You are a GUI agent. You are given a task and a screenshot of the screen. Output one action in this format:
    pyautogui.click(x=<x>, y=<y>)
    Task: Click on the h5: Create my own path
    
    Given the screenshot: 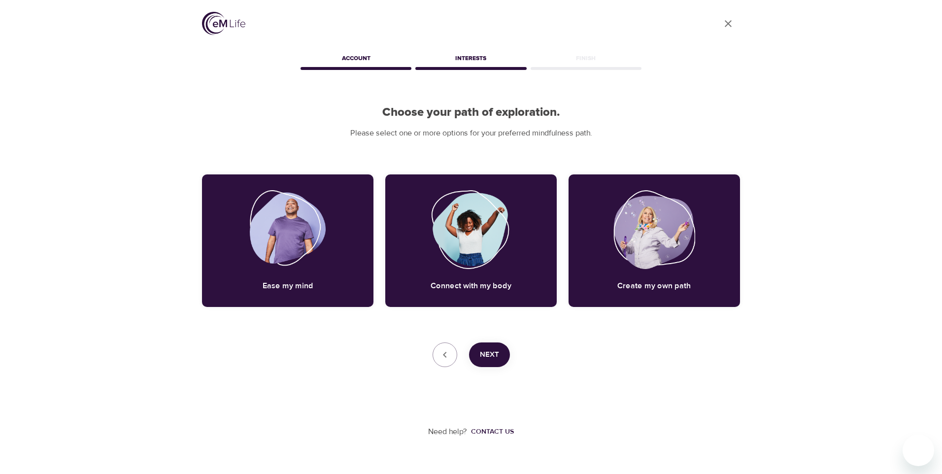 What is the action you would take?
    pyautogui.click(x=654, y=286)
    